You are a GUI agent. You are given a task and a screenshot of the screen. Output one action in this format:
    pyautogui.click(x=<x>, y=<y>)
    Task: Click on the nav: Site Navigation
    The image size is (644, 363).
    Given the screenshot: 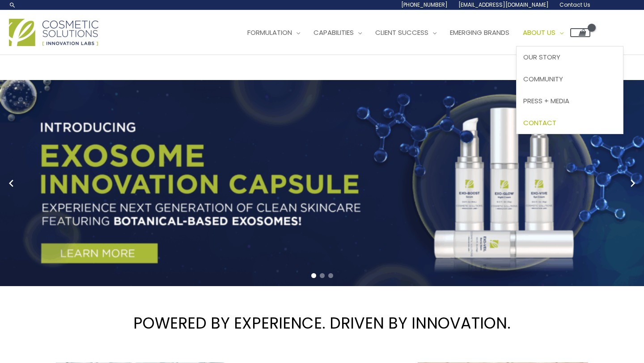 What is the action you would take?
    pyautogui.click(x=412, y=33)
    